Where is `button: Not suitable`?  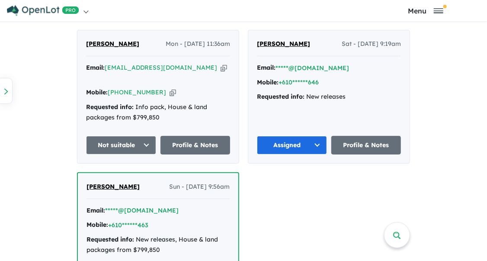
button: Not suitable is located at coordinates (121, 145).